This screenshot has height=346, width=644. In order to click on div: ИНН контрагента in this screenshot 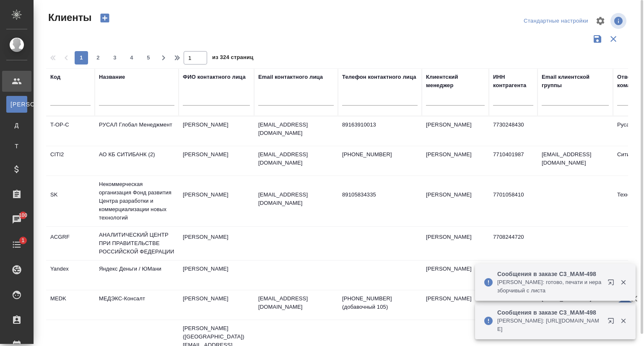, I will do `click(513, 81)`.